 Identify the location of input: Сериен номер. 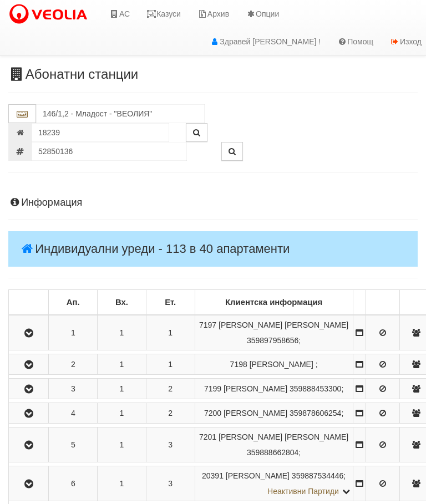
(109, 151).